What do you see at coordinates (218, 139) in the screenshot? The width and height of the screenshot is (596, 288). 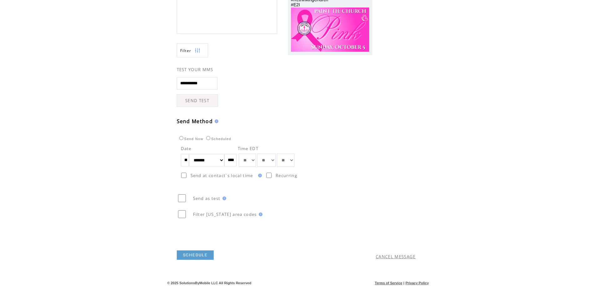 I see `label: Scheduled` at bounding box center [218, 139].